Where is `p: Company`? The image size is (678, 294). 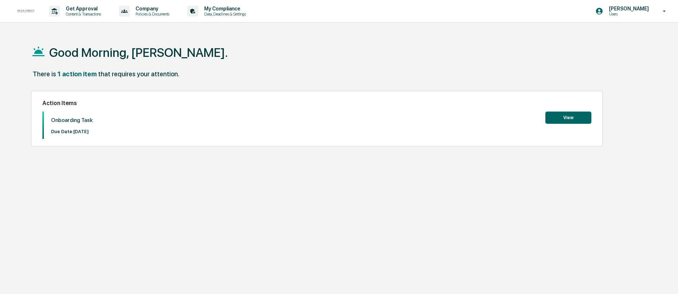 p: Company is located at coordinates (151, 9).